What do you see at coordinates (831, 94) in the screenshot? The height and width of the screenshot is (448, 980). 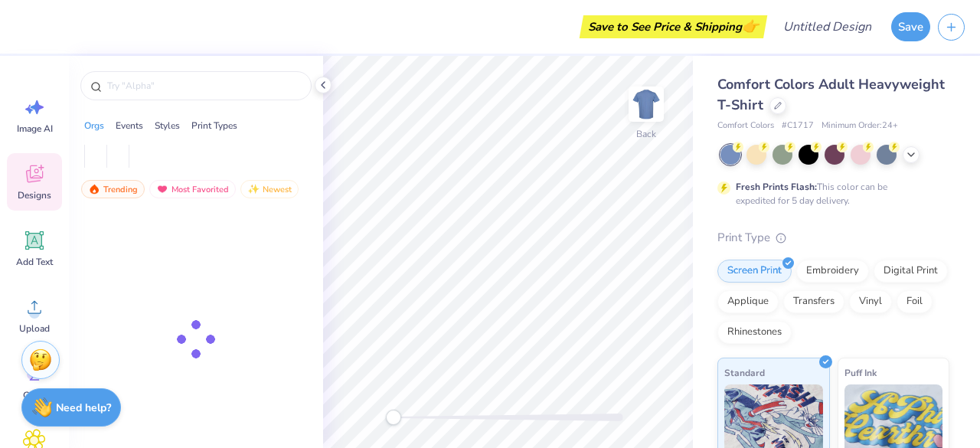 I see `span: Comfort Colors Adult Heavyweight T-Shirt` at bounding box center [831, 94].